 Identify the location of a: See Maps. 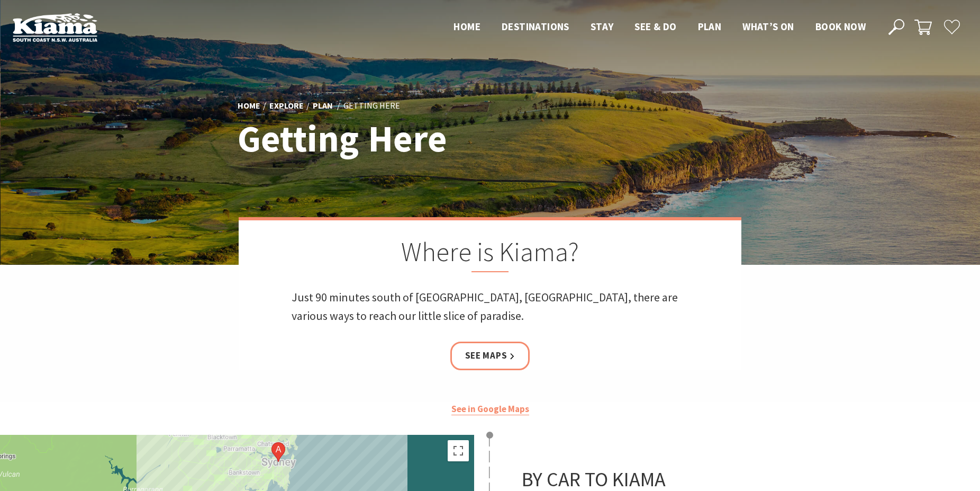
(490, 355).